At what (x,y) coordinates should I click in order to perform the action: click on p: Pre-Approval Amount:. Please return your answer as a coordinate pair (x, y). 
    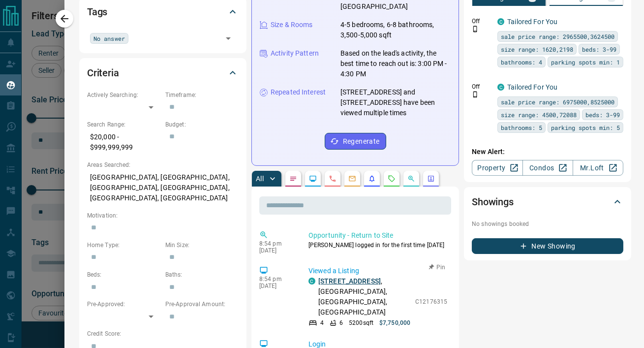
    Looking at the image, I should click on (202, 304).